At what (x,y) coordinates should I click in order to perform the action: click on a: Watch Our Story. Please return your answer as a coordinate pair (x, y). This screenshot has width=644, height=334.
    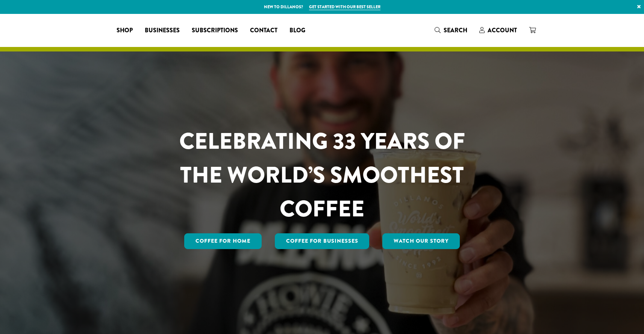
    Looking at the image, I should click on (421, 241).